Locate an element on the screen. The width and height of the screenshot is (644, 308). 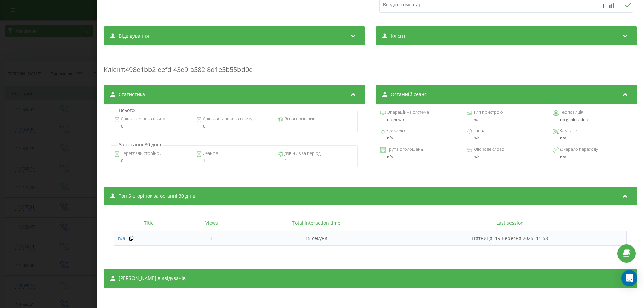
td: 1 is located at coordinates (212, 238).